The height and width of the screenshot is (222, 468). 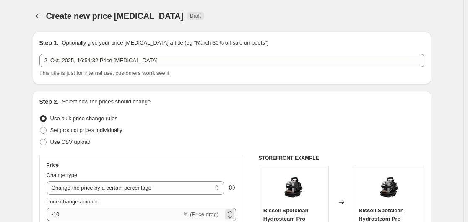 What do you see at coordinates (104, 73) in the screenshot?
I see `span: This title is just for internal use, customers won't see it` at bounding box center [104, 73].